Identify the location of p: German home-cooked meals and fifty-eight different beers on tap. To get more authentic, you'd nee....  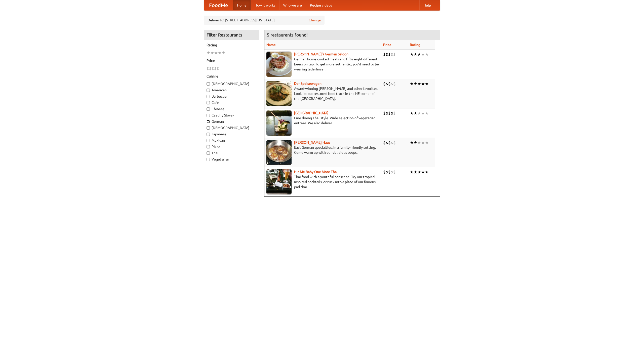
(323, 64).